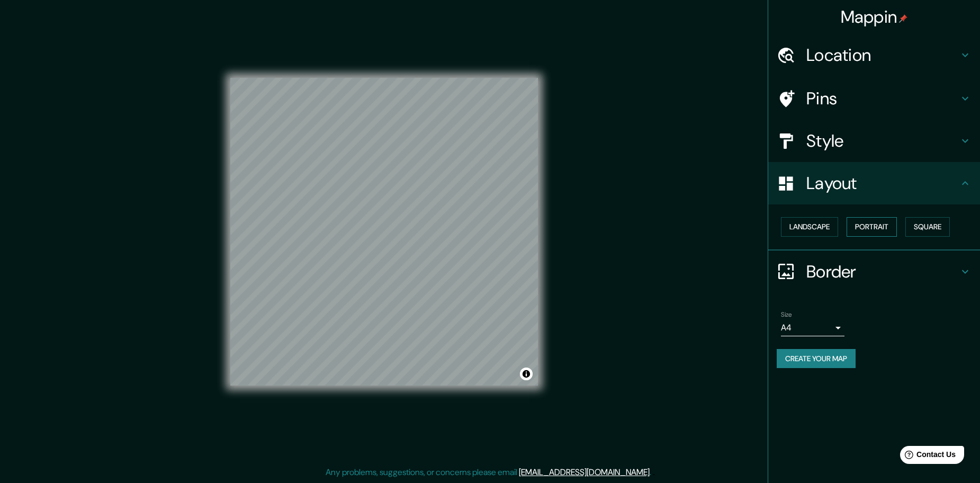  I want to click on h4: Pins, so click(882, 98).